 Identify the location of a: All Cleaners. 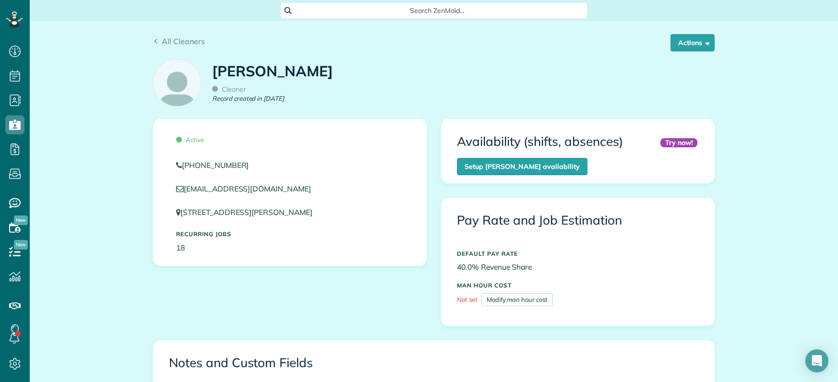
(179, 41).